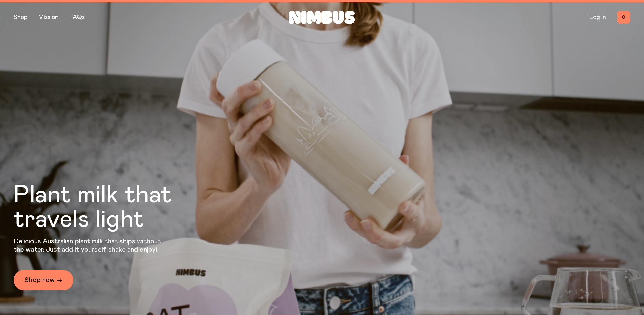 This screenshot has height=315, width=644. Describe the element at coordinates (77, 18) in the screenshot. I see `a: FAQs` at that location.